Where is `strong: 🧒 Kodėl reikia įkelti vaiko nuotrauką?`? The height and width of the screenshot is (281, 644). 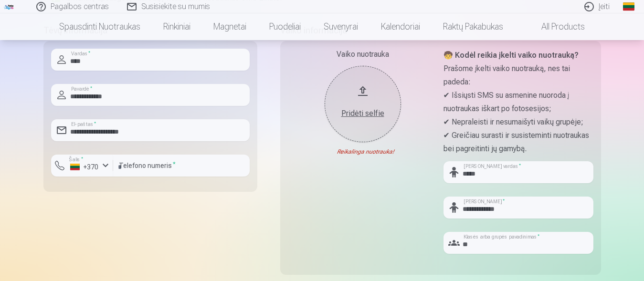 strong: 🧒 Kodėl reikia įkelti vaiko nuotrauką? is located at coordinates (511, 55).